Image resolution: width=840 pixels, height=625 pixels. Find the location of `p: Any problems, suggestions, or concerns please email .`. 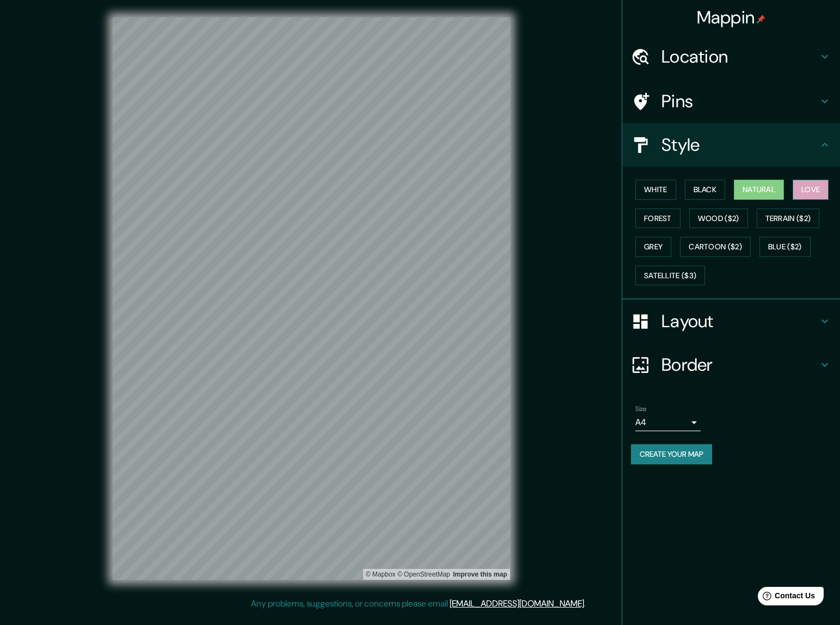

p: Any problems, suggestions, or concerns please email . is located at coordinates (418, 604).